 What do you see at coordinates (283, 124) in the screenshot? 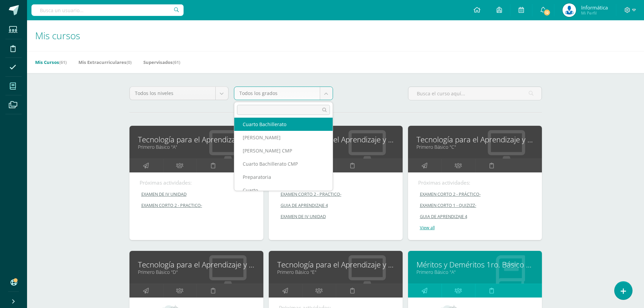
I see `div: Cuarto Bachillerato` at bounding box center [283, 124].